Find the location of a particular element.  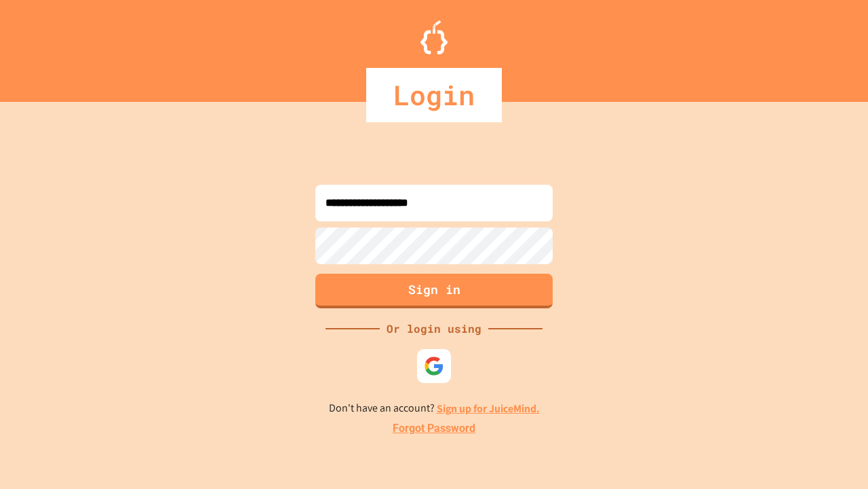

div: Login is located at coordinates (434, 95).